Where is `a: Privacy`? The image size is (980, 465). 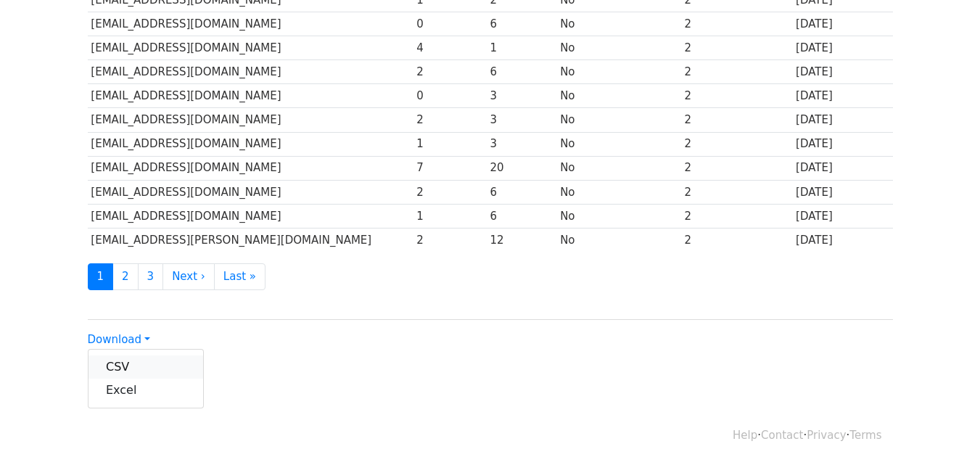 a: Privacy is located at coordinates (826, 435).